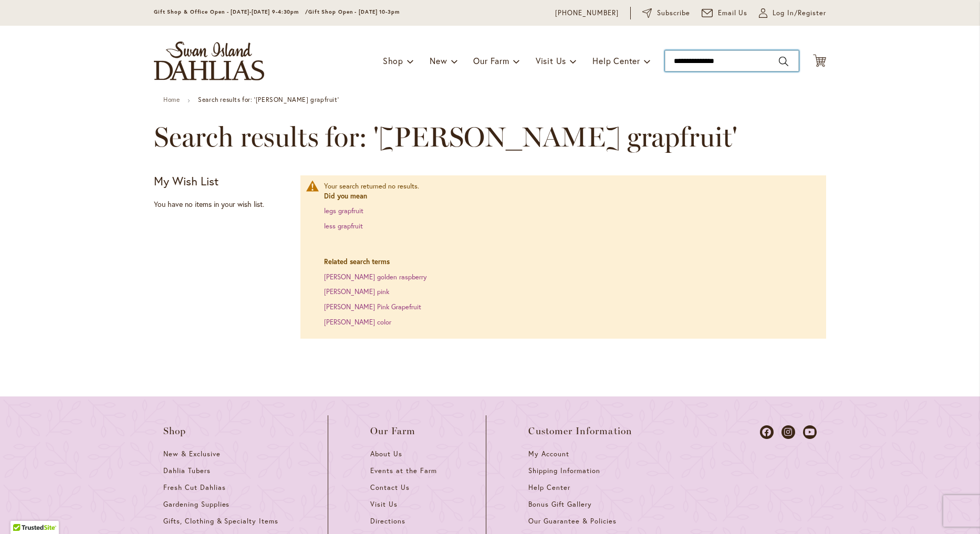 The width and height of the screenshot is (980, 534). I want to click on a: Email Us, so click(725, 13).